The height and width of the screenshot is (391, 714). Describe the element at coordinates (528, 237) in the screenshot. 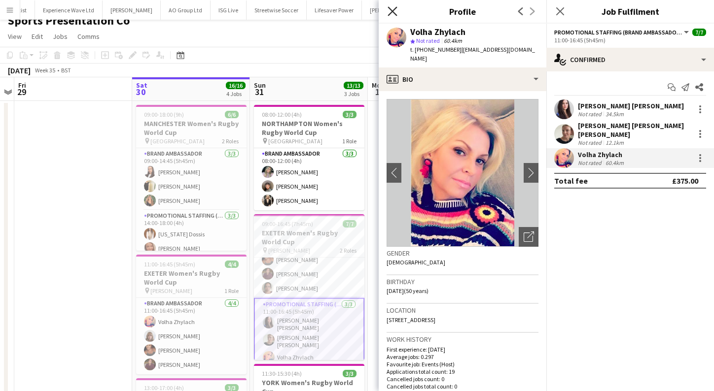

I see `div: Open photos pop-in` at that location.